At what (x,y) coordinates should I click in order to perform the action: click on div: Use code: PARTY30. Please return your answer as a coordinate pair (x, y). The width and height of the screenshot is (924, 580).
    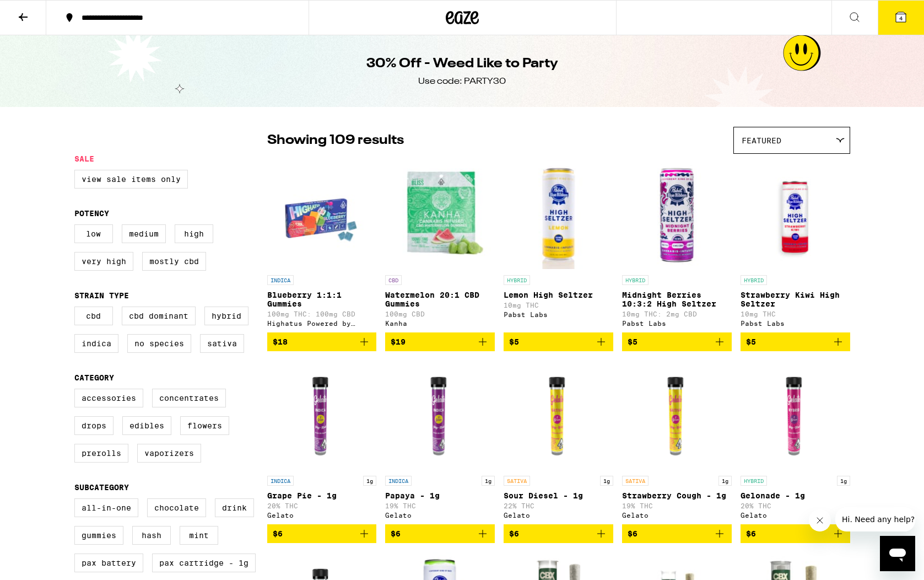
    Looking at the image, I should click on (462, 81).